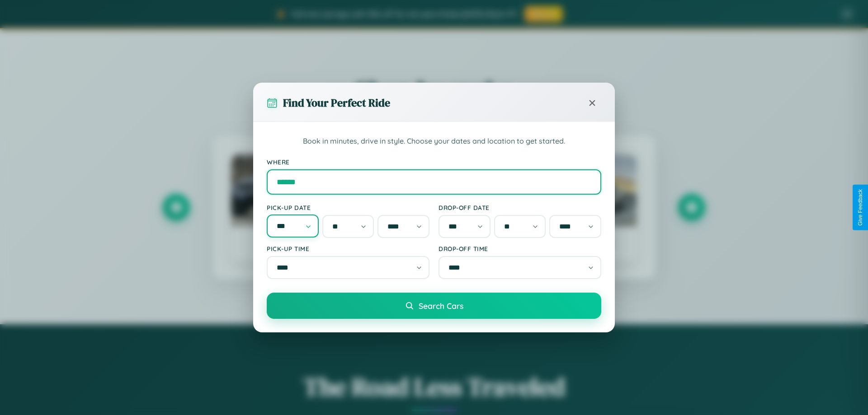 The image size is (868, 415). Describe the element at coordinates (348, 208) in the screenshot. I see `label: Pick-up Date` at that location.